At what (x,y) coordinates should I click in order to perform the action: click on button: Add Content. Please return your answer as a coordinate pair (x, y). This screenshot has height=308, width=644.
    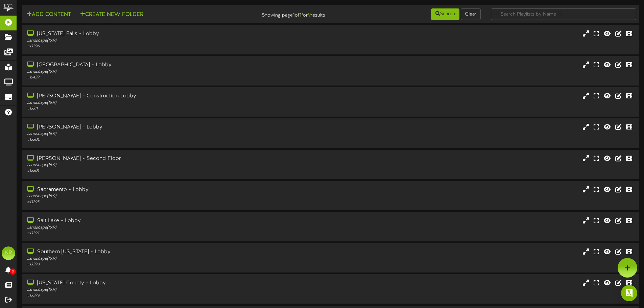
    Looking at the image, I should click on (49, 14).